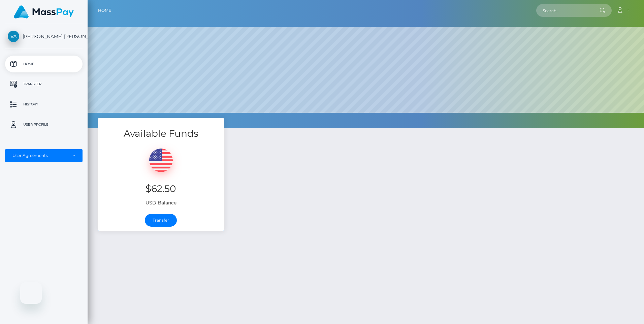 The height and width of the screenshot is (324, 644). I want to click on button: User Agreements, so click(43, 155).